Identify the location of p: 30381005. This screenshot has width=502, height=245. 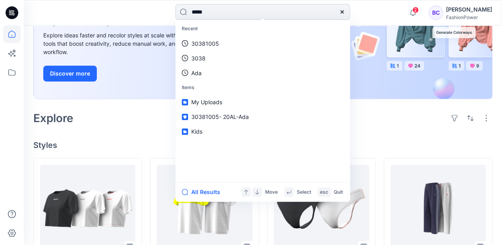
(205, 43).